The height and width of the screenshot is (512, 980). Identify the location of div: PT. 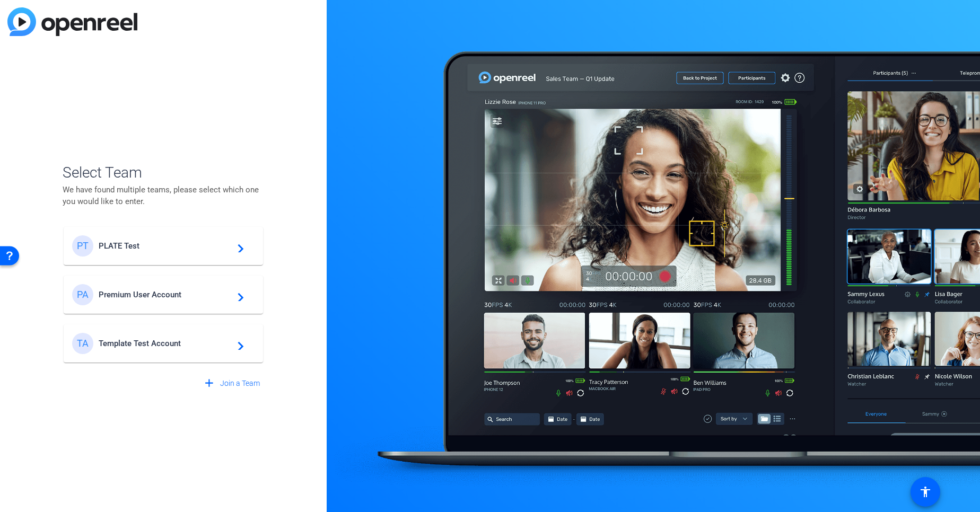
(83, 246).